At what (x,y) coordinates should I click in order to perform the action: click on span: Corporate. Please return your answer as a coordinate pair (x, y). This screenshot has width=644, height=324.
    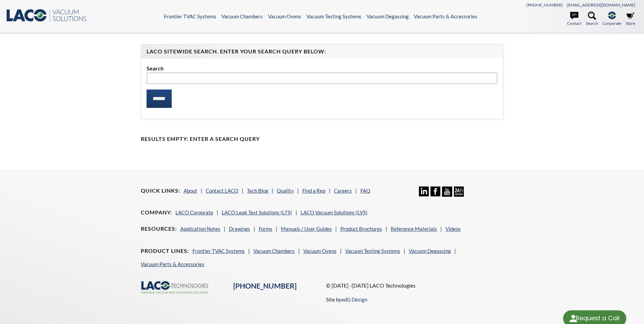
    Looking at the image, I should click on (612, 23).